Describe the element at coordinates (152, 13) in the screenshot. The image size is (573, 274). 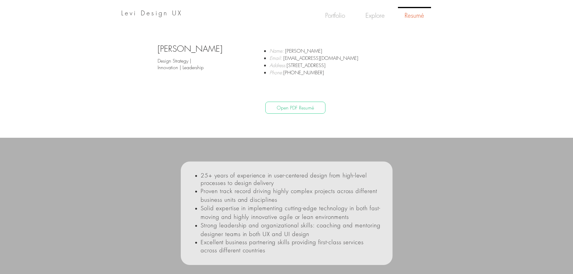
I see `span: Levi Design UX` at that location.